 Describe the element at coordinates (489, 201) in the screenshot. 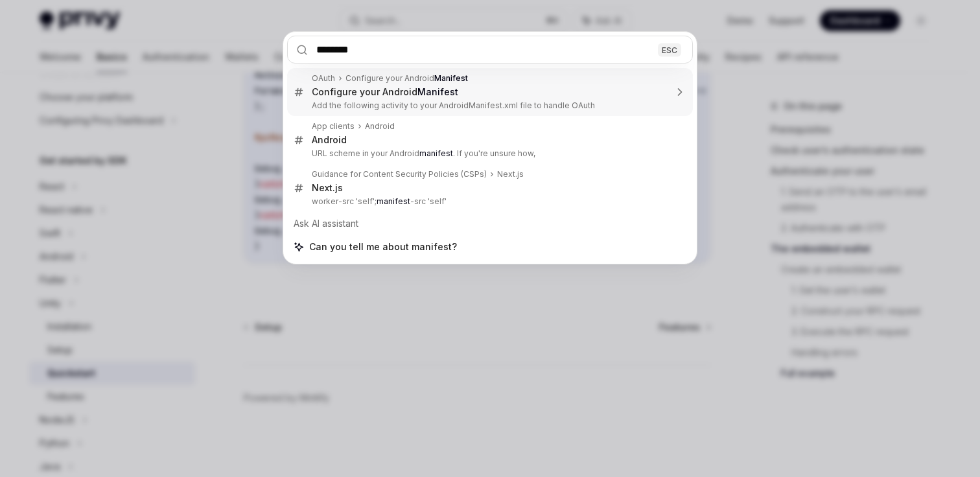

I see `p: worker-src 'self'; -src 'self'` at that location.